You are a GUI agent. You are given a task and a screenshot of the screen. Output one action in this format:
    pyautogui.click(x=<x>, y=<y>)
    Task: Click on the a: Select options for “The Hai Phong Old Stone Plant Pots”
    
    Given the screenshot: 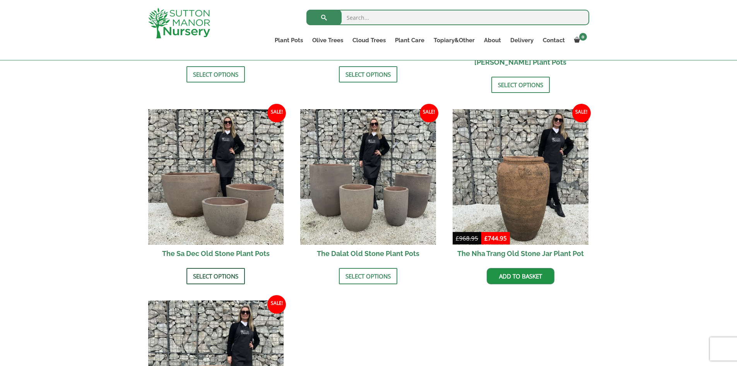 What is the action you would take?
    pyautogui.click(x=520, y=85)
    